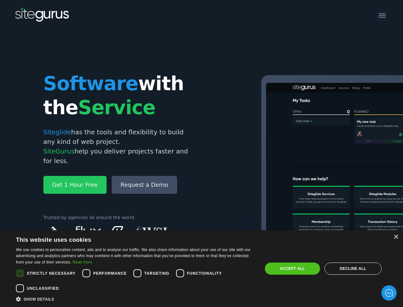 Image resolution: width=403 pixels, height=307 pixels. Describe the element at coordinates (157, 273) in the screenshot. I see `span: Targeting` at that location.